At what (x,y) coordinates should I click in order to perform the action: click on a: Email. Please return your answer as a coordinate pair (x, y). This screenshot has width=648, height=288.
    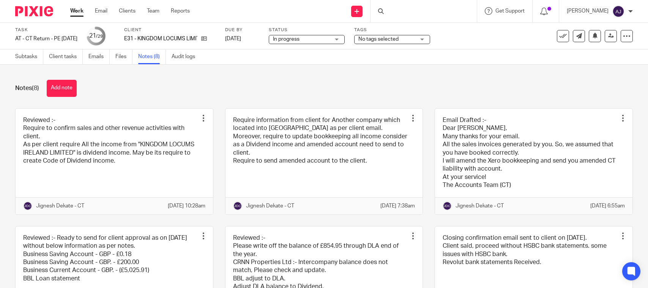
    Looking at the image, I should click on (101, 11).